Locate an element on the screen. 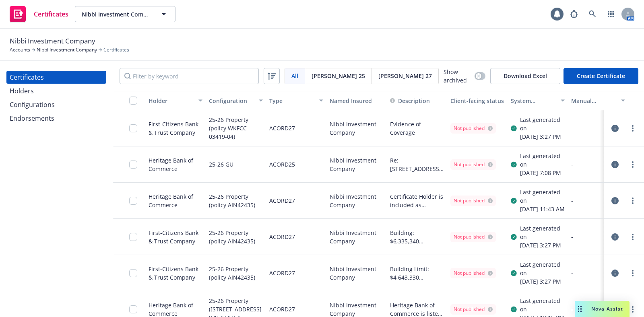 This screenshot has height=317, width=644. button: Download Excel is located at coordinates (525, 76).